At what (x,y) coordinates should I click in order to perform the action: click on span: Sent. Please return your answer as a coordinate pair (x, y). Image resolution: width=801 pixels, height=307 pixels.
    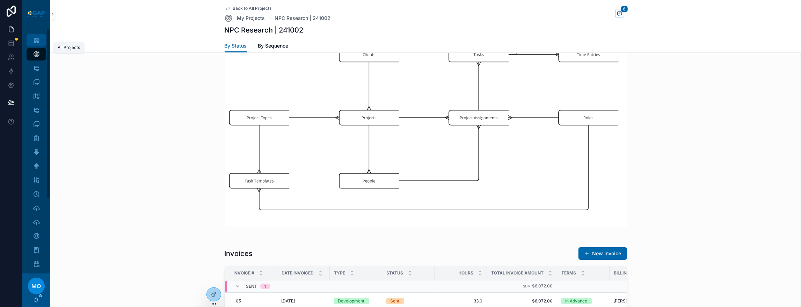
    Looking at the image, I should click on (252, 286).